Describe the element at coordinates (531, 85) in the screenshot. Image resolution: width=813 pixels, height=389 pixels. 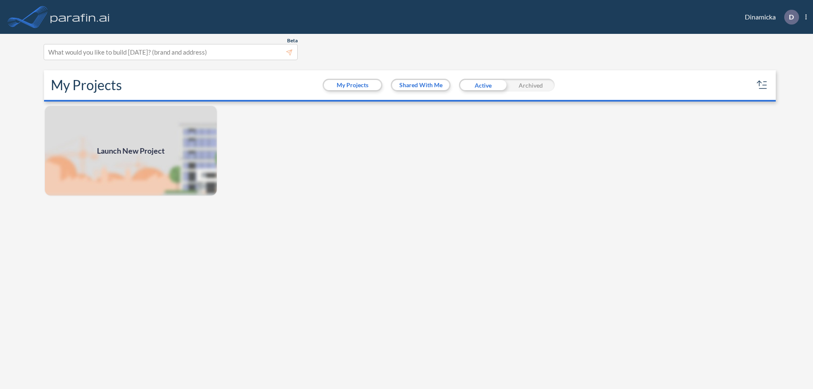
I see `div: Archived` at that location.